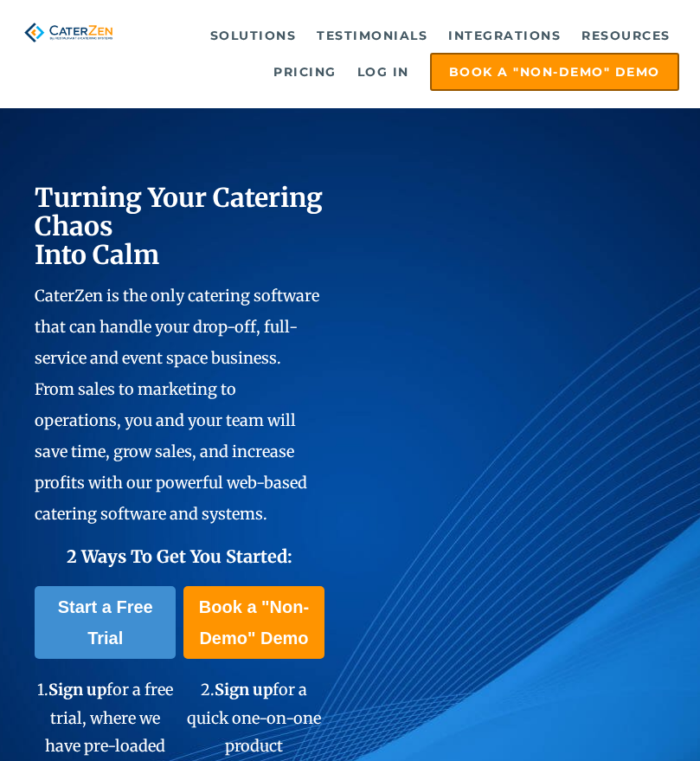 This screenshot has width=700, height=761. I want to click on a: Log in, so click(383, 72).